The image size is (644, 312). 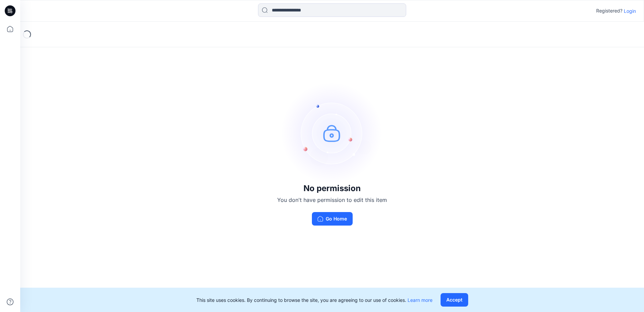 What do you see at coordinates (630, 11) in the screenshot?
I see `p: Login` at bounding box center [630, 11].